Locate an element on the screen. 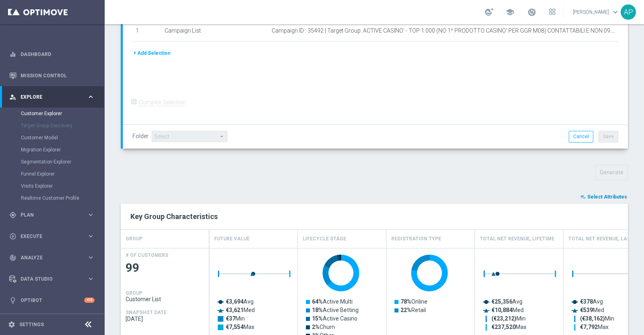 The image size is (644, 335). td: Campaign List is located at coordinates (215, 31).